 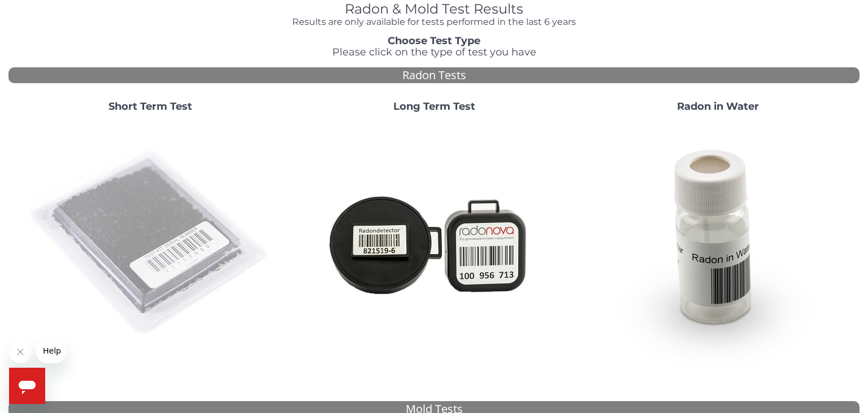 What do you see at coordinates (434, 41) in the screenshot?
I see `strong: Choose Test Type` at bounding box center [434, 41].